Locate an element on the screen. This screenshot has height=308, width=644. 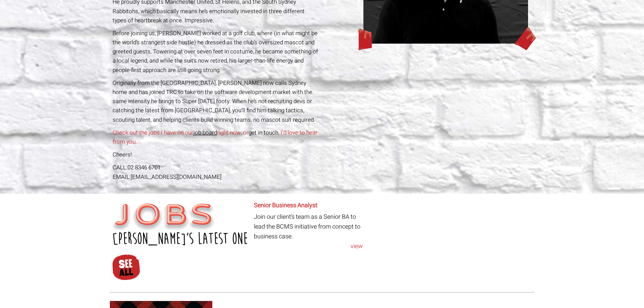
h6: Senior Business Analyst is located at coordinates (308, 205).